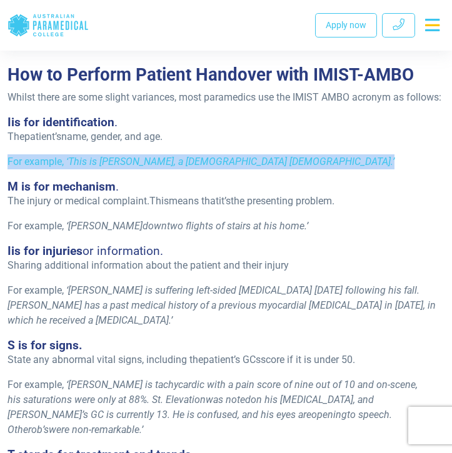 This screenshot has width=452, height=453. Describe the element at coordinates (432, 25) in the screenshot. I see `button: Toggle navigation` at that location.